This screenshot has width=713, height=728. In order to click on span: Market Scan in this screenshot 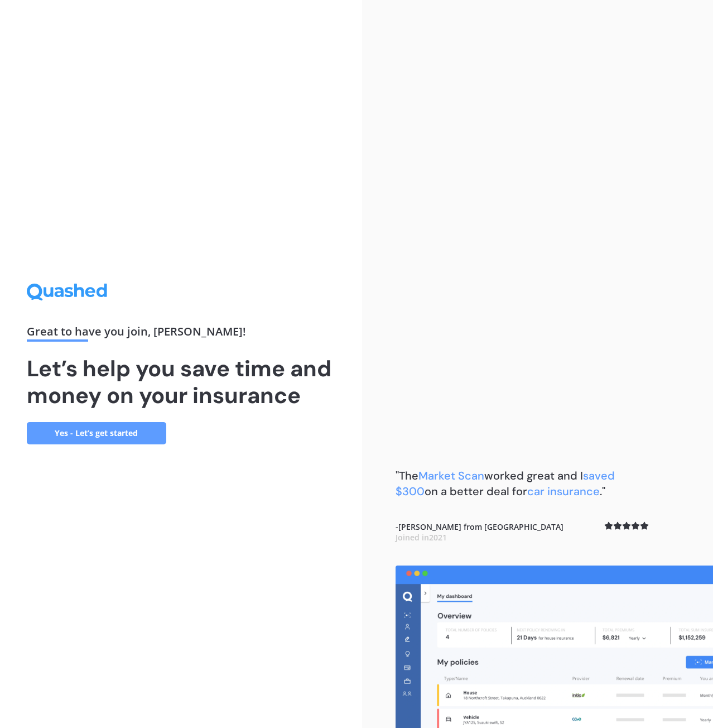, I will do `click(452, 476)`.